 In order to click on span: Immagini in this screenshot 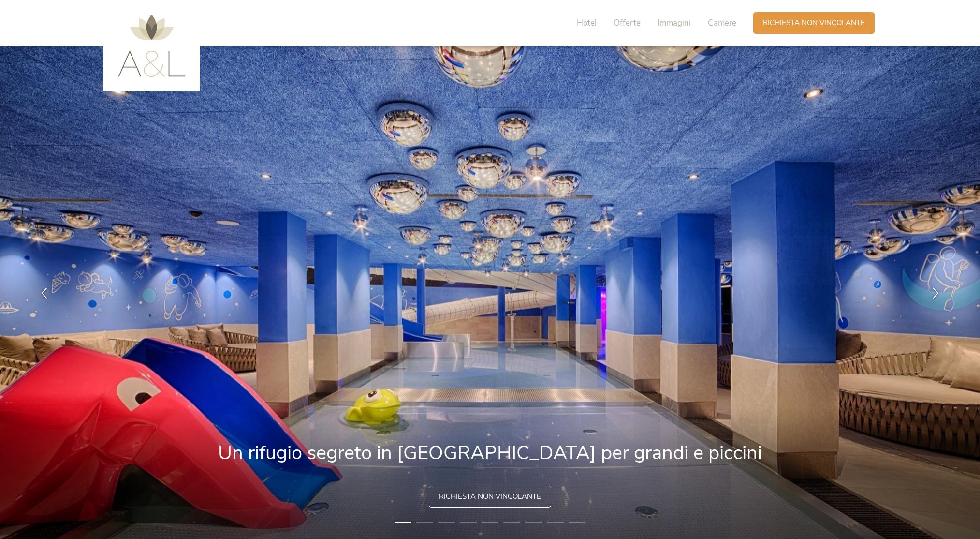, I will do `click(674, 23)`.